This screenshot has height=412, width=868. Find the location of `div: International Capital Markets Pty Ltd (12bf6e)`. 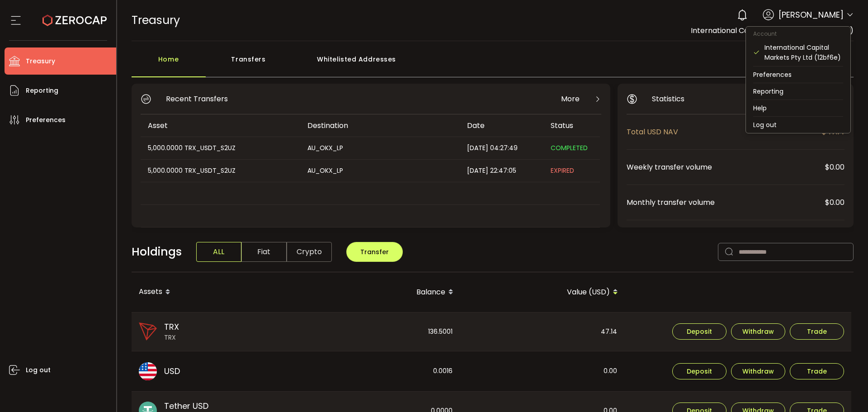

div: International Capital Markets Pty Ltd (12bf6e) is located at coordinates (803, 52).